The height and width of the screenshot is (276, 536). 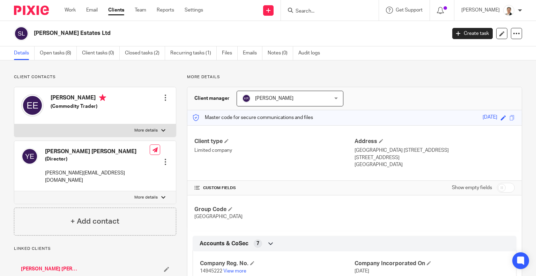 What do you see at coordinates (194, 10) in the screenshot?
I see `a: Settings` at bounding box center [194, 10].